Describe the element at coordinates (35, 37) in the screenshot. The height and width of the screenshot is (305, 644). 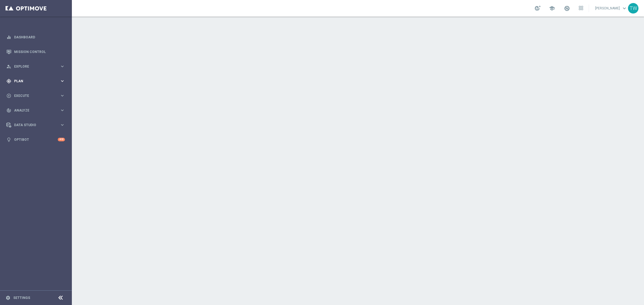
I see `div: equalizer Dashboard` at that location.